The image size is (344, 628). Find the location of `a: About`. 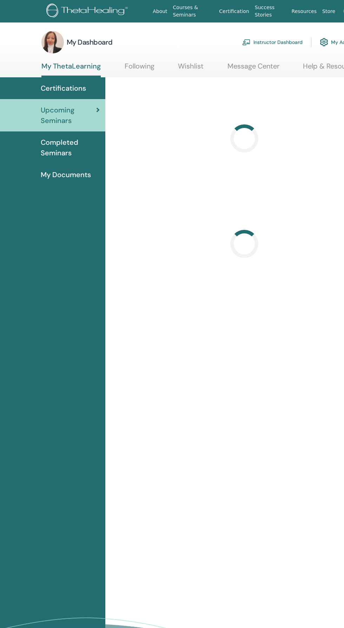

a: About is located at coordinates (160, 11).